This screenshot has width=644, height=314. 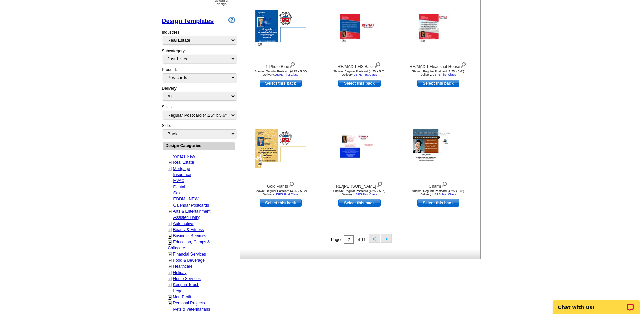 What do you see at coordinates (189, 245) in the screenshot?
I see `a: Education, Camps & Childcare` at bounding box center [189, 245].